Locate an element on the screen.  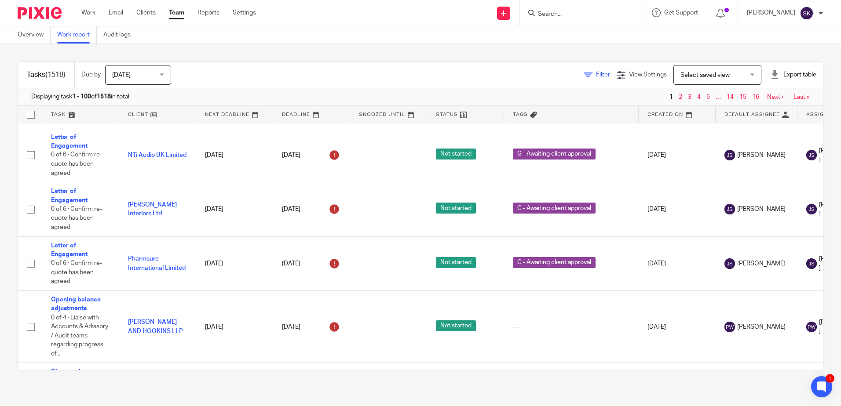
span: Get Support is located at coordinates (681, 13).